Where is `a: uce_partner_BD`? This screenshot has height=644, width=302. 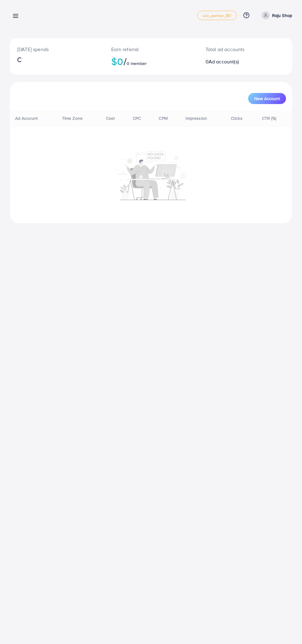
a: uce_partner_BD is located at coordinates (216, 15).